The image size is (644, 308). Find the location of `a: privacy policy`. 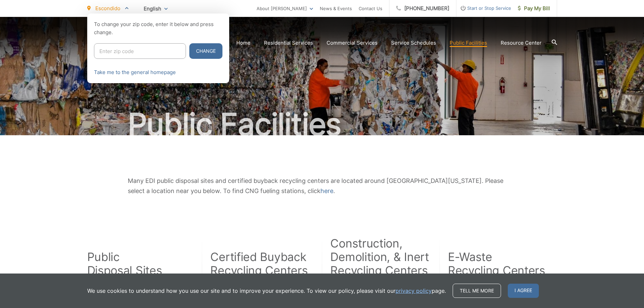

a: privacy policy is located at coordinates (413, 291).